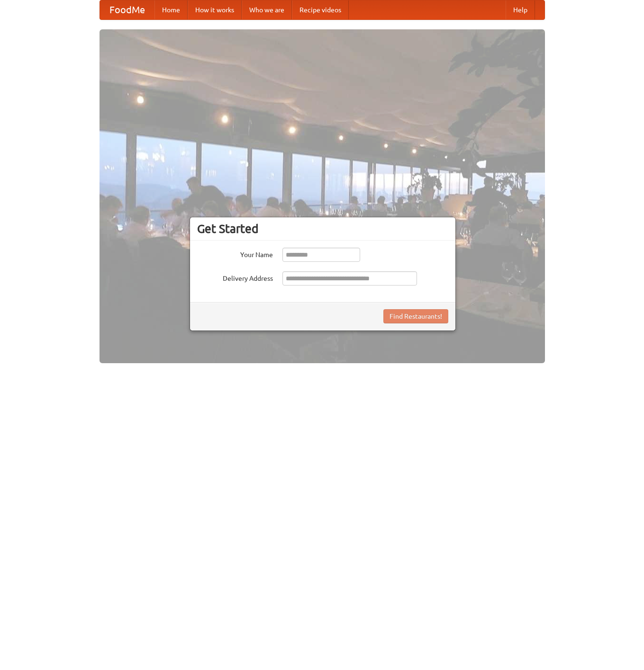 This screenshot has width=644, height=670. Describe the element at coordinates (215, 10) in the screenshot. I see `a: How it works` at that location.